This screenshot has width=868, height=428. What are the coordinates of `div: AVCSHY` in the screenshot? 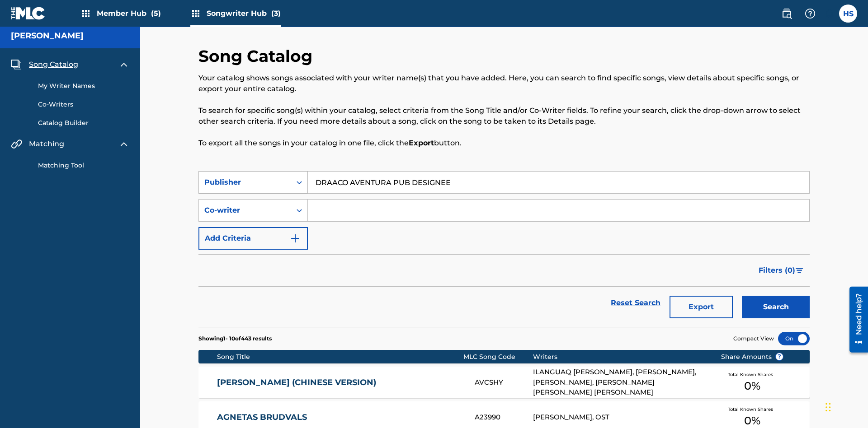 It's located at (504, 383).